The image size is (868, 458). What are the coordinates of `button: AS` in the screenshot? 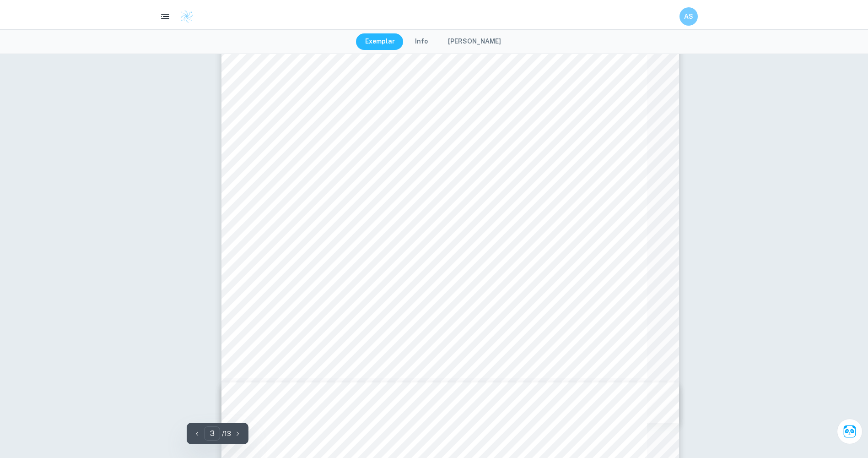 It's located at (689, 16).